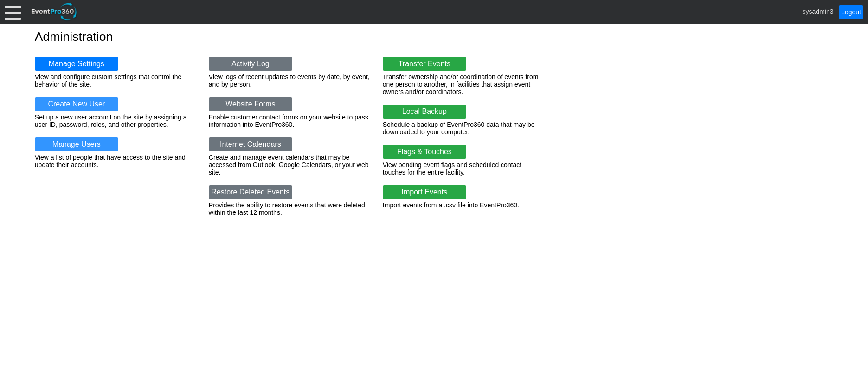 The height and width of the screenshot is (375, 868). What do you see at coordinates (116, 161) in the screenshot?
I see `div: View a list of people that have access to the site and update their accounts.` at bounding box center [116, 161].